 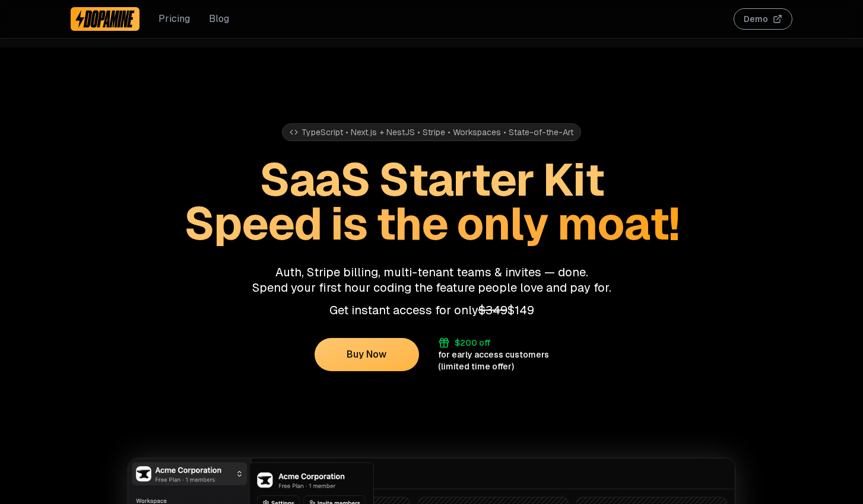 I want to click on img: Dopamine, so click(x=105, y=19).